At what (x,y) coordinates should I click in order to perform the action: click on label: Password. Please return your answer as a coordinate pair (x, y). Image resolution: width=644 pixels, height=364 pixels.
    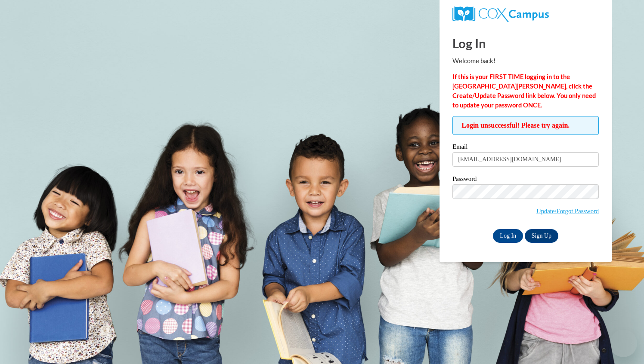
    Looking at the image, I should click on (525, 180).